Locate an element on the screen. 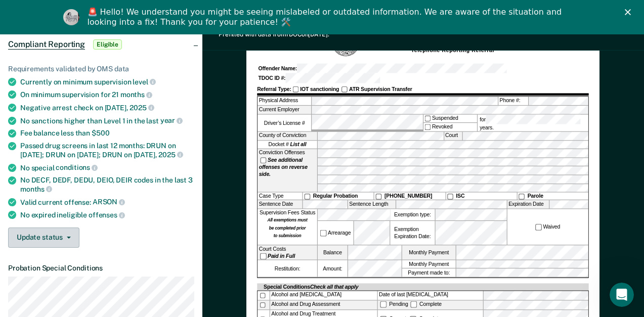 Image resolution: width=644 pixels, height=317 pixels. div: No DECF, DEDF, DEDU, DEIO, DEIR codes in the last 3 is located at coordinates (107, 184).